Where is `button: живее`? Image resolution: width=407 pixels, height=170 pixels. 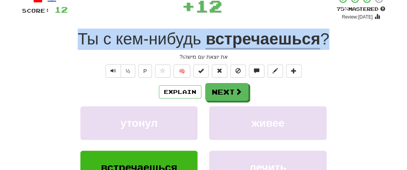
button: живее is located at coordinates (267, 123).